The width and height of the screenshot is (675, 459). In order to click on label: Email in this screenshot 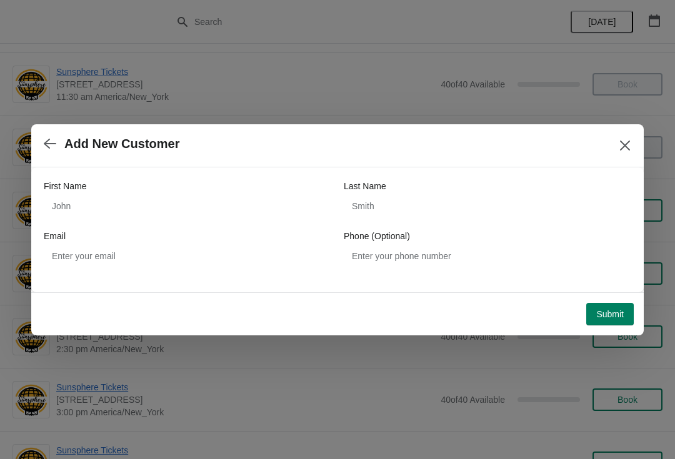, I will do `click(54, 236)`.